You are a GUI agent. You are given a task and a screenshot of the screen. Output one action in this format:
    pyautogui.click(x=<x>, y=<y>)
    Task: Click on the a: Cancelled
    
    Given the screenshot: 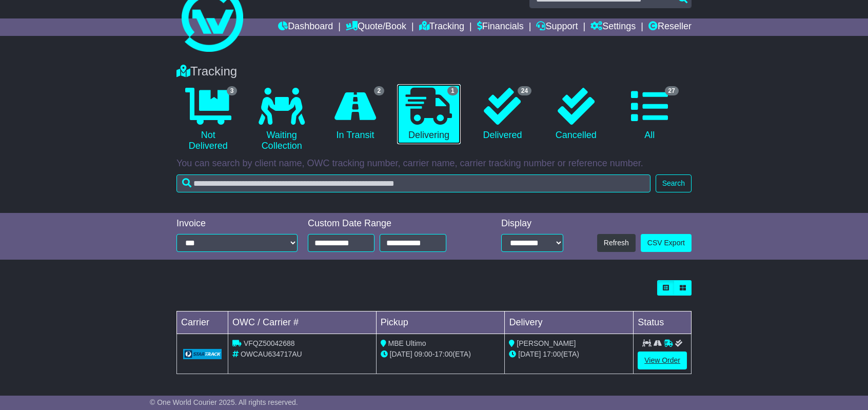 What is the action you would take?
    pyautogui.click(x=576, y=114)
    